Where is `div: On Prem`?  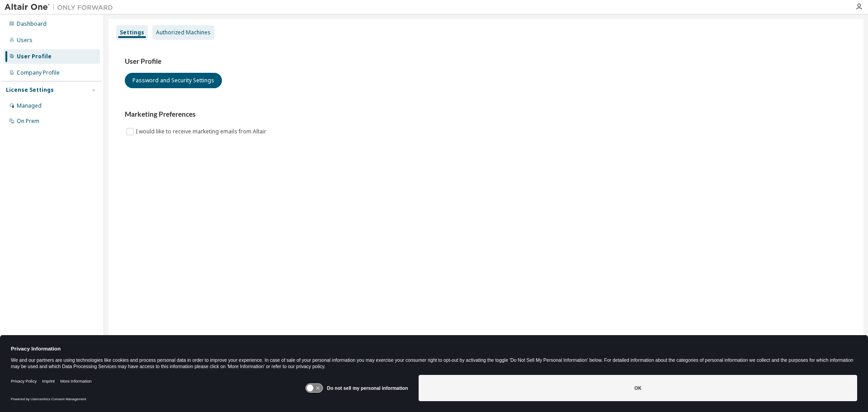 div: On Prem is located at coordinates (28, 121).